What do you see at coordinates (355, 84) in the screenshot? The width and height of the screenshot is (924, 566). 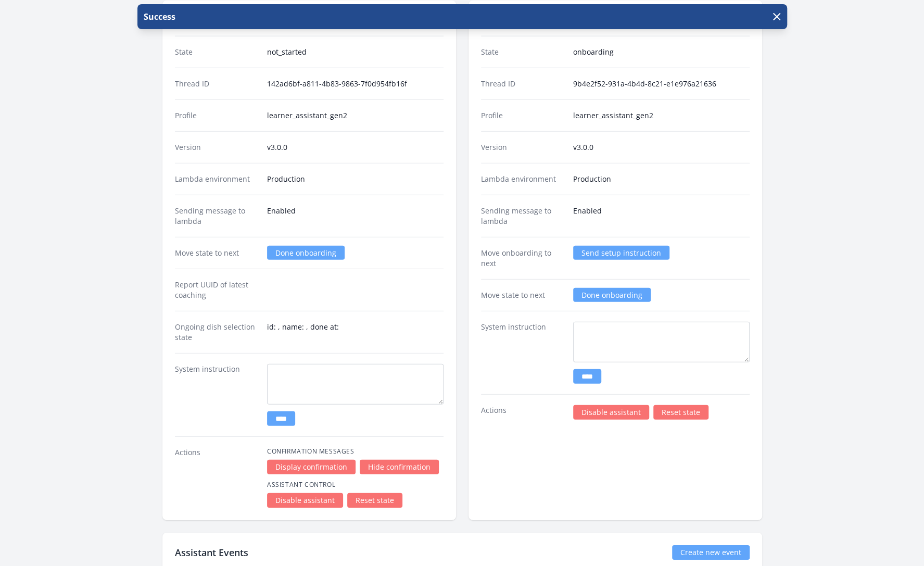 I see `dd: 142ad6bf-a811-4b83-9863-7f0d954fb16f` at bounding box center [355, 84].